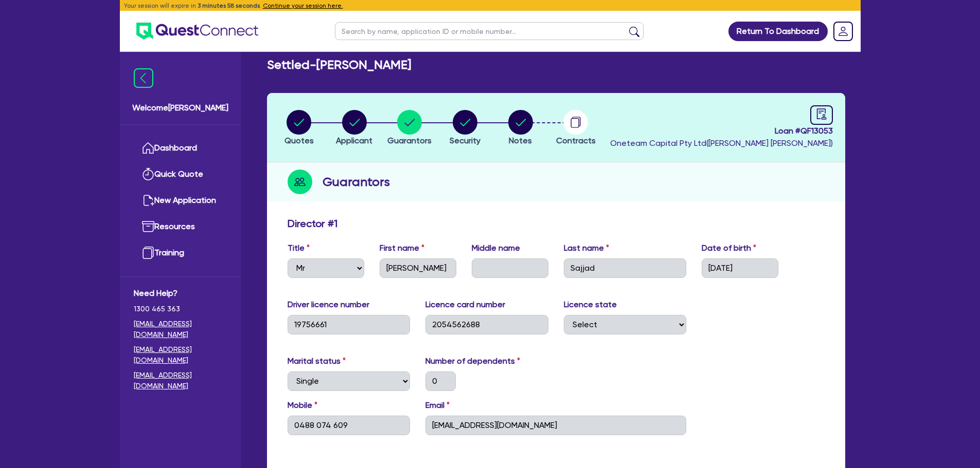 The height and width of the screenshot is (468, 980). I want to click on label: Last name, so click(586, 248).